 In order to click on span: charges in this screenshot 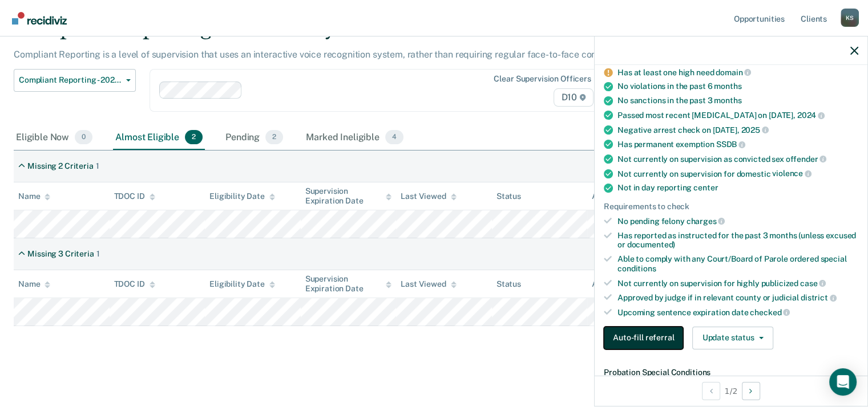, I will do `click(706, 221)`.